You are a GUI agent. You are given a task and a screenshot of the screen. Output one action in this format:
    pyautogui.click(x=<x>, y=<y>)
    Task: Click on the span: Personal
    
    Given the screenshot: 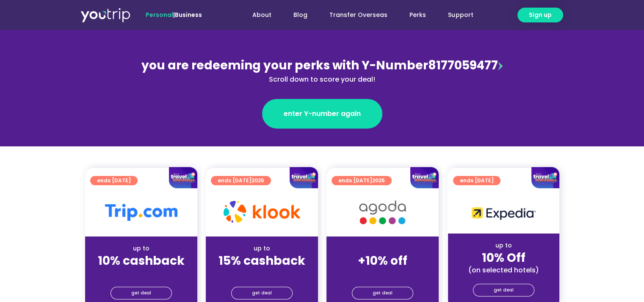 What is the action you would take?
    pyautogui.click(x=160, y=15)
    